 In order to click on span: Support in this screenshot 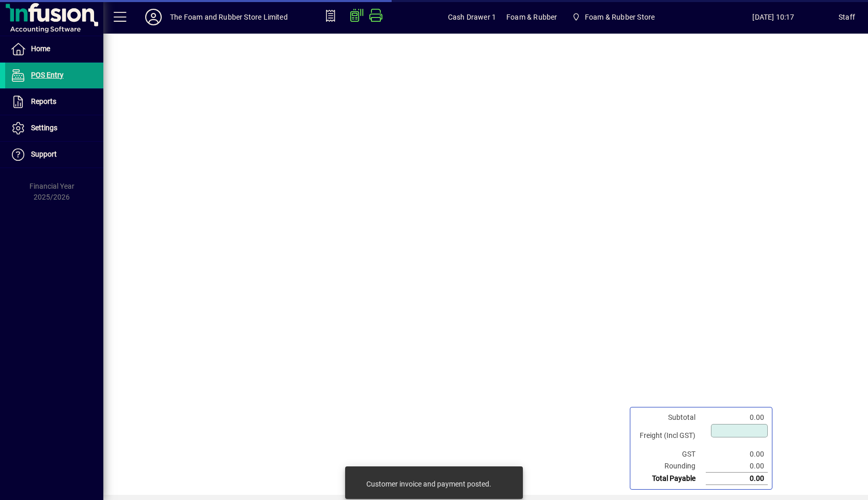, I will do `click(44, 154)`.